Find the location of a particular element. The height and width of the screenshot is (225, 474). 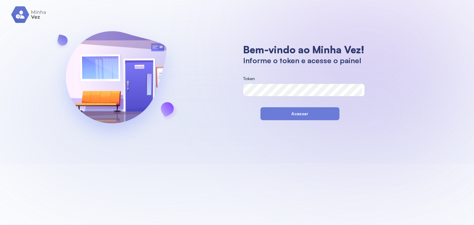

h1: Informe o token e acesse o painel is located at coordinates (303, 60).